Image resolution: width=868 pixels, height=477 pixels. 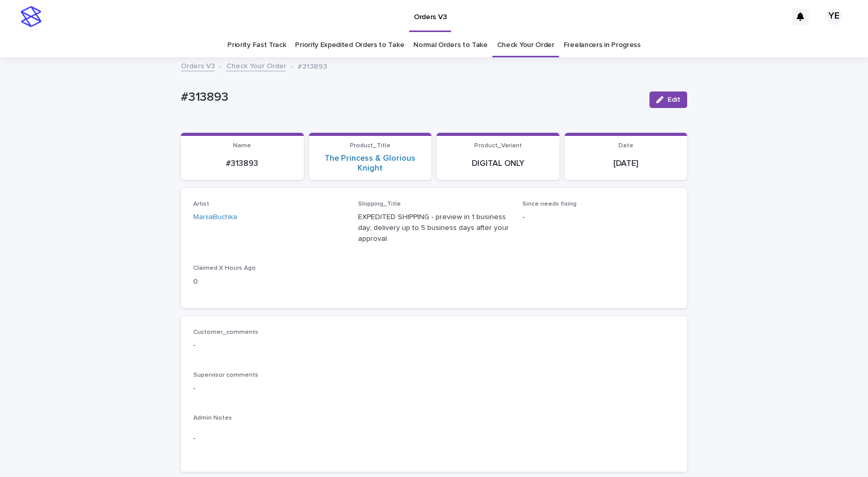 I want to click on span: Supervisor comments, so click(x=226, y=375).